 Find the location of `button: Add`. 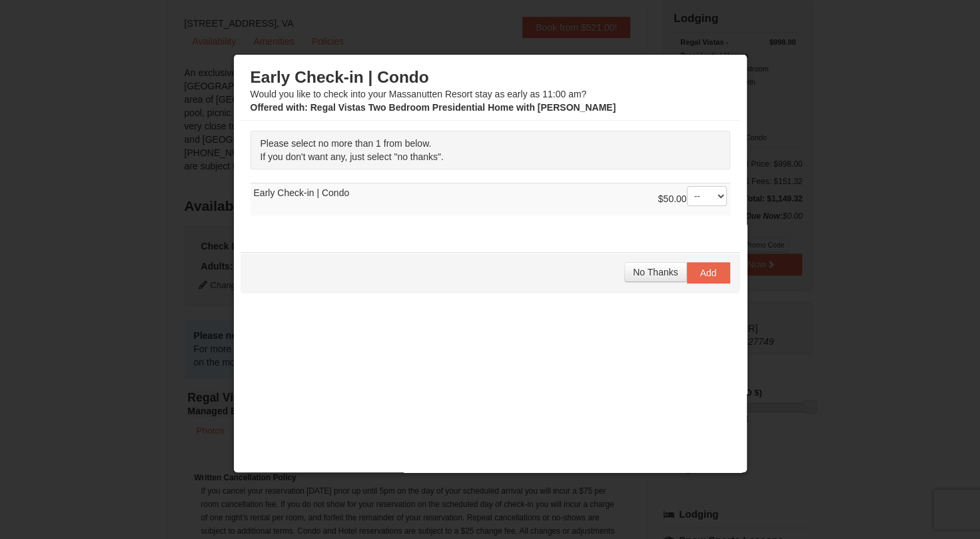

button: Add is located at coordinates (709, 272).